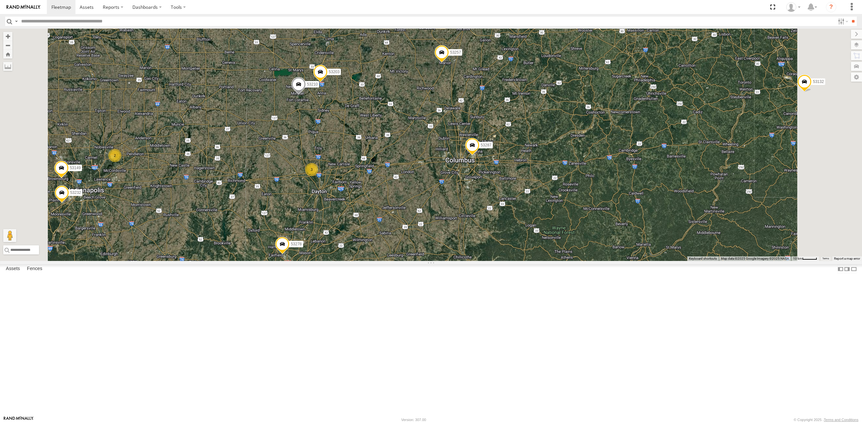 This screenshot has height=423, width=862. I want to click on div: 3, so click(311, 169).